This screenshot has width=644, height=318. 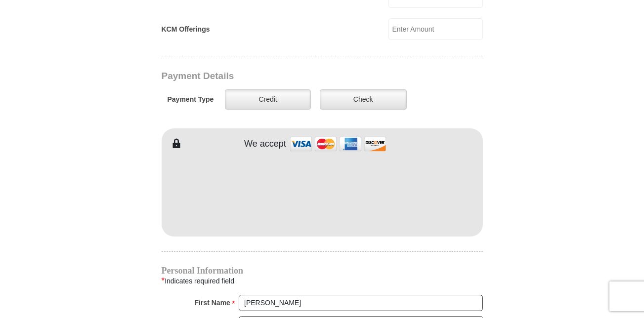 What do you see at coordinates (265, 144) in the screenshot?
I see `h4: We accept` at bounding box center [265, 144].